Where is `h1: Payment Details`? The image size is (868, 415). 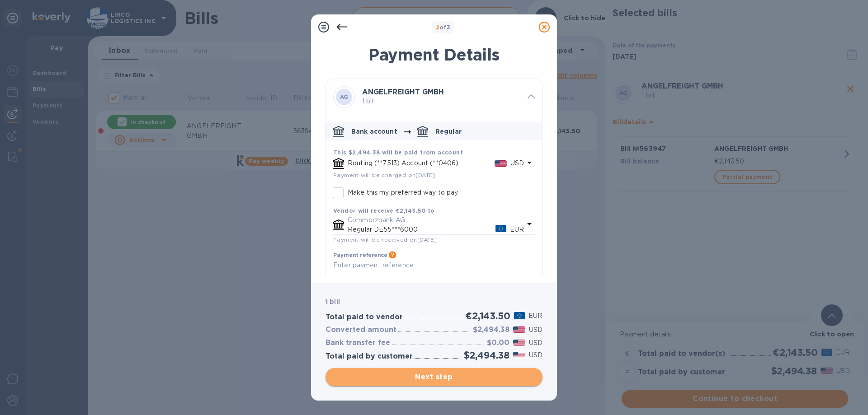 h1: Payment Details is located at coordinates (434, 55).